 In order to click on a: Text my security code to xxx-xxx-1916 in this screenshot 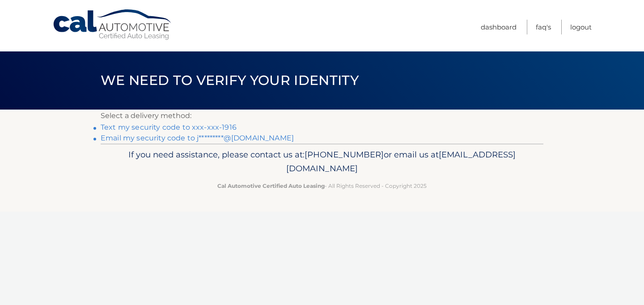, I will do `click(169, 127)`.